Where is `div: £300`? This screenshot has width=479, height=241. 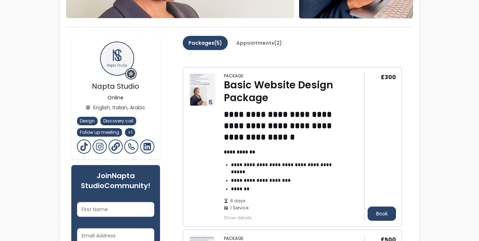
div: £300 is located at coordinates (380, 147).